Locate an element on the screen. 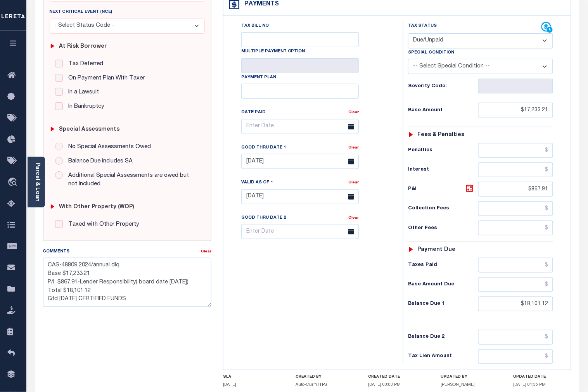 Image resolution: width=588 pixels, height=392 pixels. h6: Tax Lien Amount is located at coordinates (443, 357).